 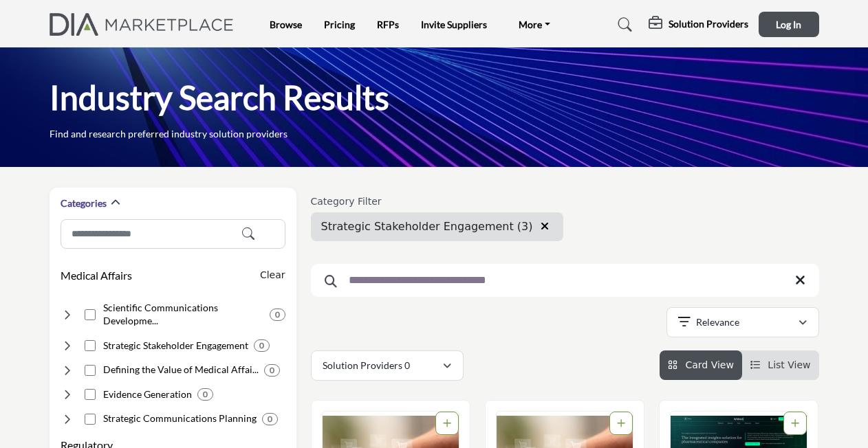 I want to click on h2: Categories, so click(x=83, y=204).